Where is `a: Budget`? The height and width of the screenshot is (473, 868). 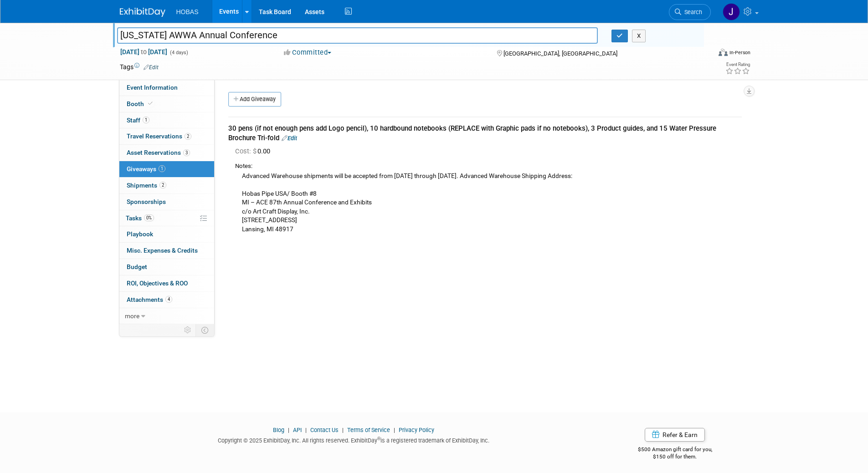
a: Budget is located at coordinates (167, 267).